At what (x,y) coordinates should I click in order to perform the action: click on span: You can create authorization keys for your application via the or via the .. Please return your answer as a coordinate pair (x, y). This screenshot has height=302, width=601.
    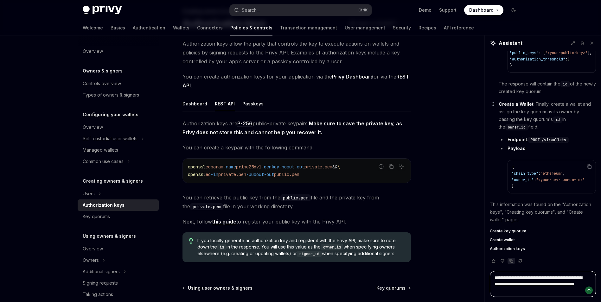
    Looking at the image, I should click on (296, 81).